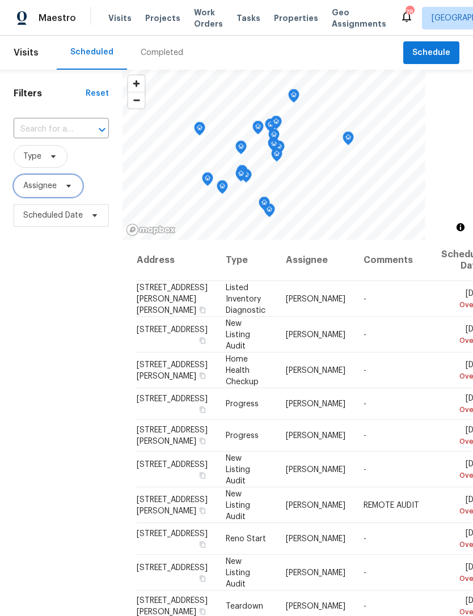  Describe the element at coordinates (247, 260) in the screenshot. I see `th: Type` at that location.